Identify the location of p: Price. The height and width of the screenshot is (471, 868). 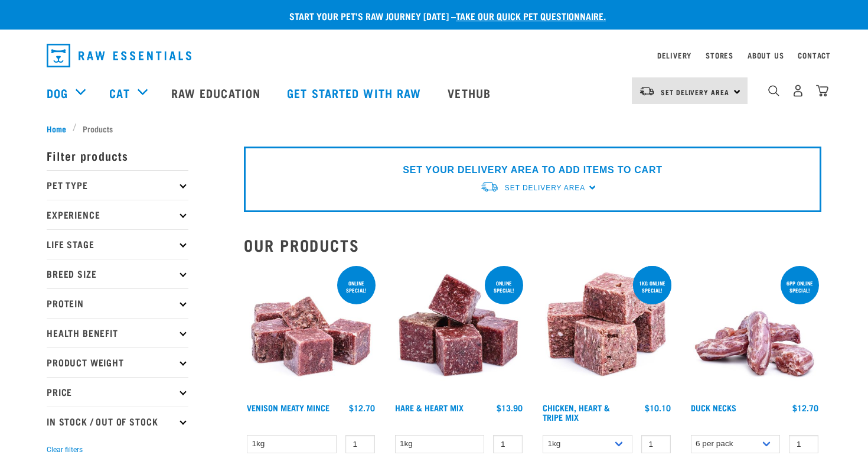
(117, 391).